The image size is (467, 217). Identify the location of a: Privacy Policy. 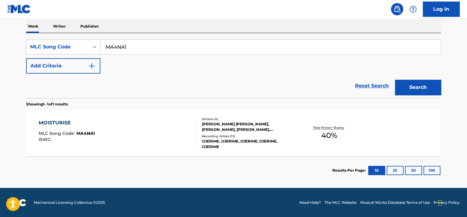
(446, 203).